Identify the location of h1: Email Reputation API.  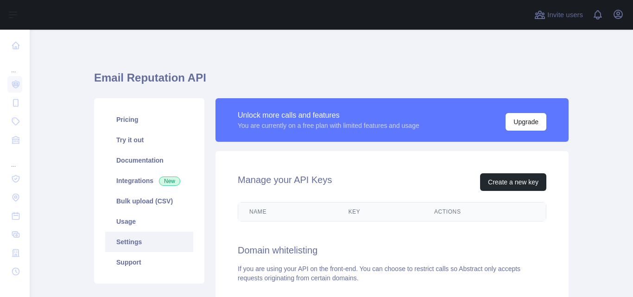
(332, 82).